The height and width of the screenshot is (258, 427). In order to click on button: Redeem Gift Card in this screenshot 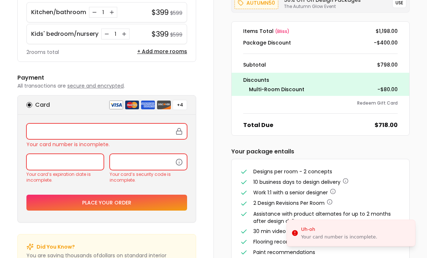, I will do `click(377, 103)`.